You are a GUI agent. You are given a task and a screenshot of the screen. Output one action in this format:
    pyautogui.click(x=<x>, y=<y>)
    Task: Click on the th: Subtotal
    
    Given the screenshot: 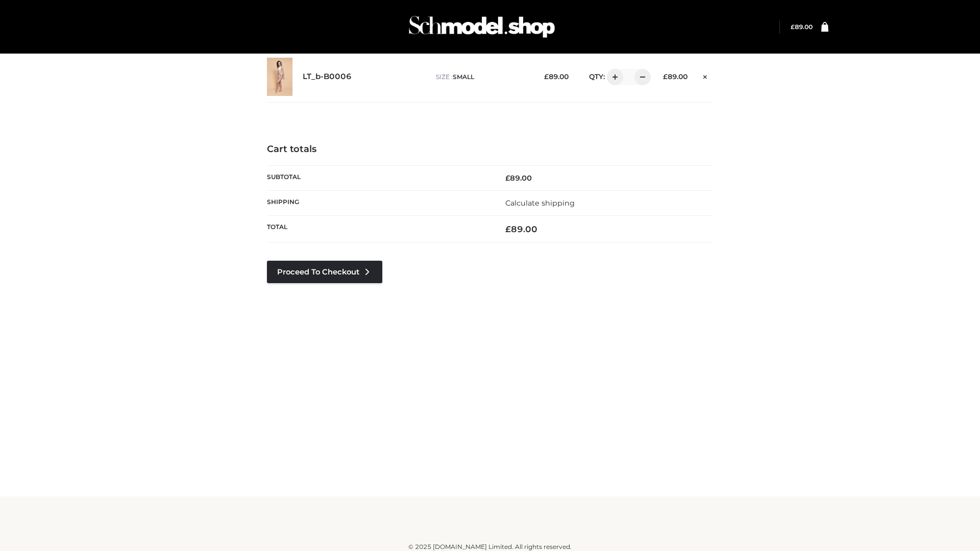 What is the action you would take?
    pyautogui.click(x=378, y=178)
    